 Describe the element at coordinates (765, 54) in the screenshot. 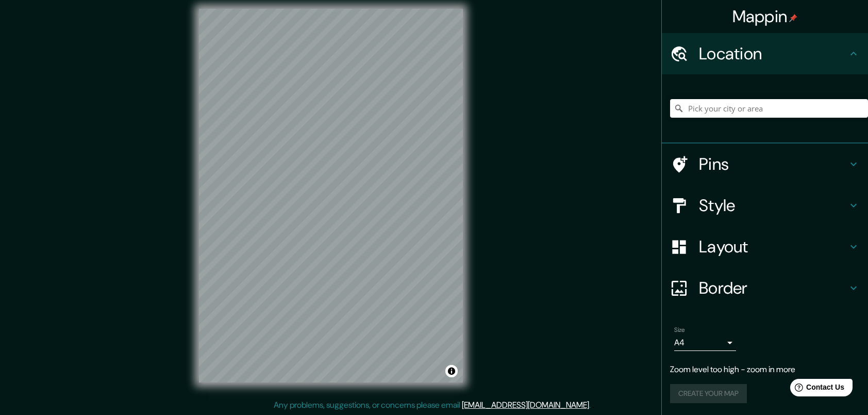

I see `div: Location` at that location.